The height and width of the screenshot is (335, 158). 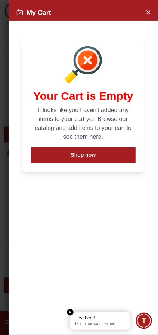 I want to click on h2: My Cart, so click(x=34, y=13).